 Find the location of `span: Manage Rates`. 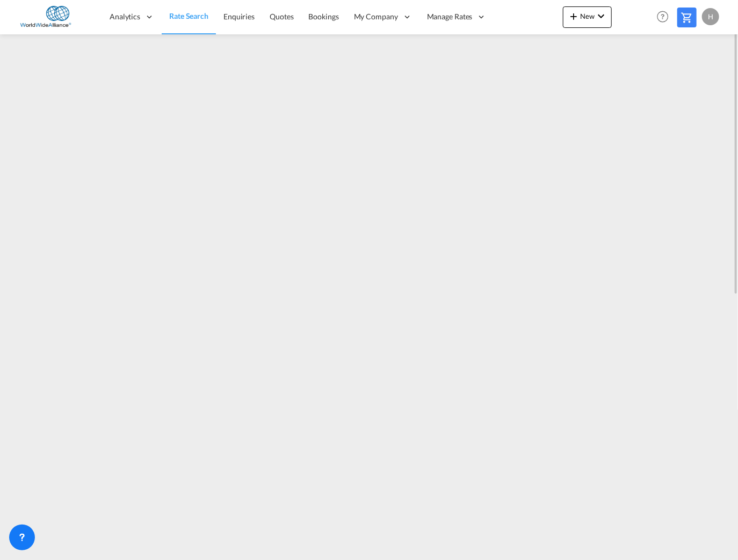

span: Manage Rates is located at coordinates (449, 17).